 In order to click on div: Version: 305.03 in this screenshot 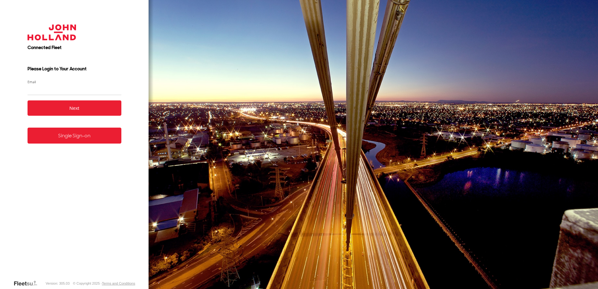, I will do `click(58, 283)`.